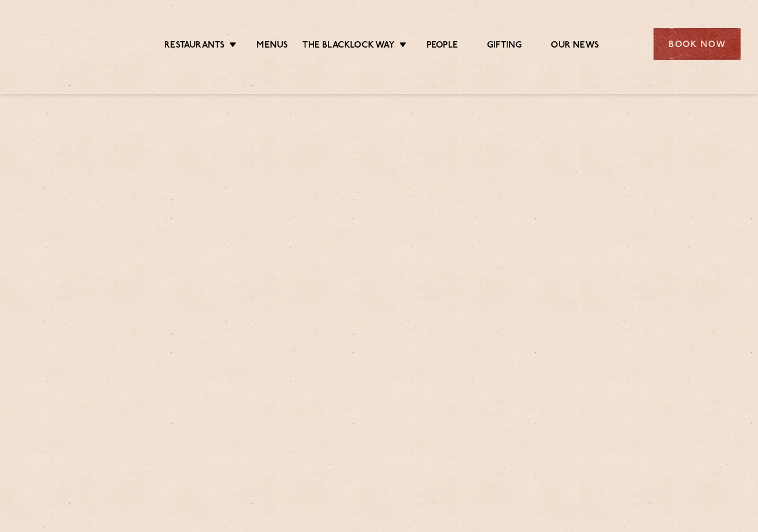  I want to click on a: Gifting, so click(505, 46).